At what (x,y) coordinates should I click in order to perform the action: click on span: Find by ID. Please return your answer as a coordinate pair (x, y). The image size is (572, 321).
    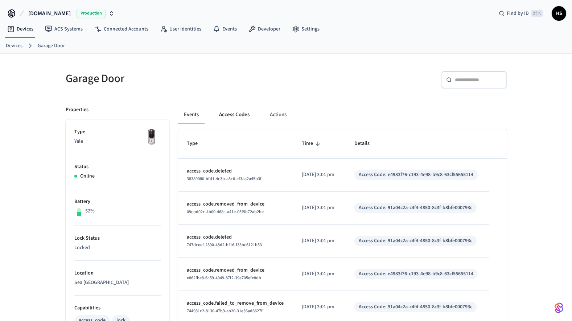
    Looking at the image, I should click on (518, 13).